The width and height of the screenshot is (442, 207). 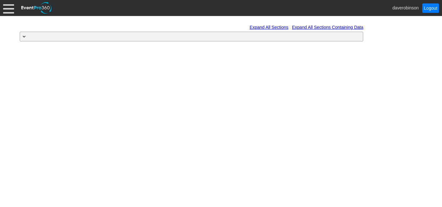 What do you see at coordinates (37, 8) in the screenshot?
I see `img: EventPro360` at bounding box center [37, 8].